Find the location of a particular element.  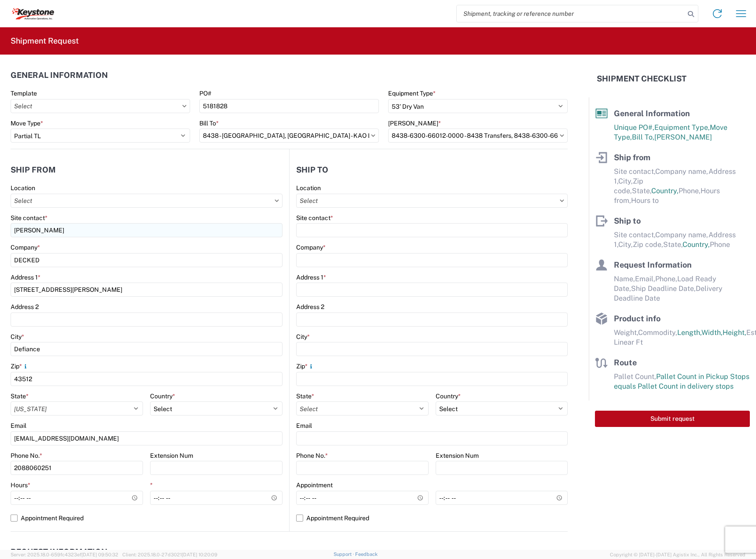

span: Request Information is located at coordinates (653, 265).